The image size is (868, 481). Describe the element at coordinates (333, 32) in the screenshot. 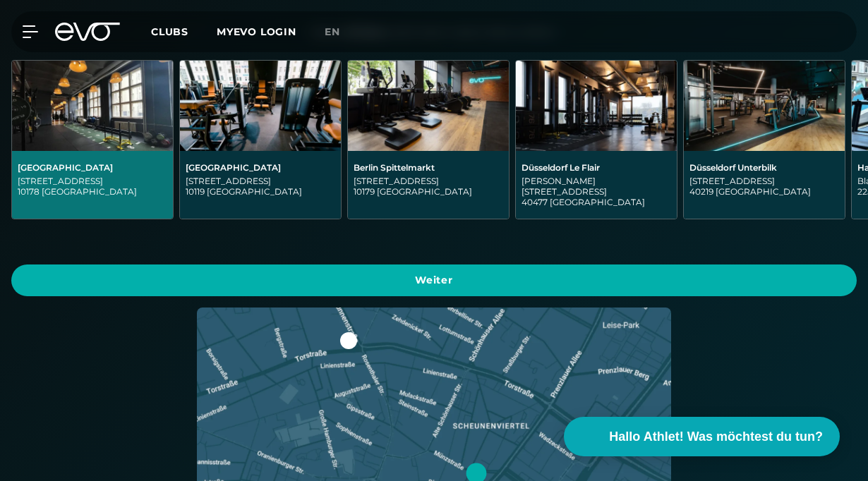

I see `span: en` at that location.